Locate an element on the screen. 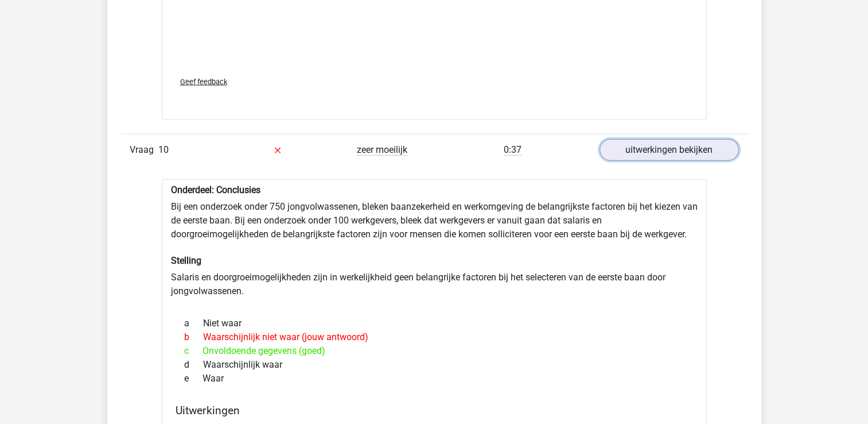  div: Waar is located at coordinates (434, 378).